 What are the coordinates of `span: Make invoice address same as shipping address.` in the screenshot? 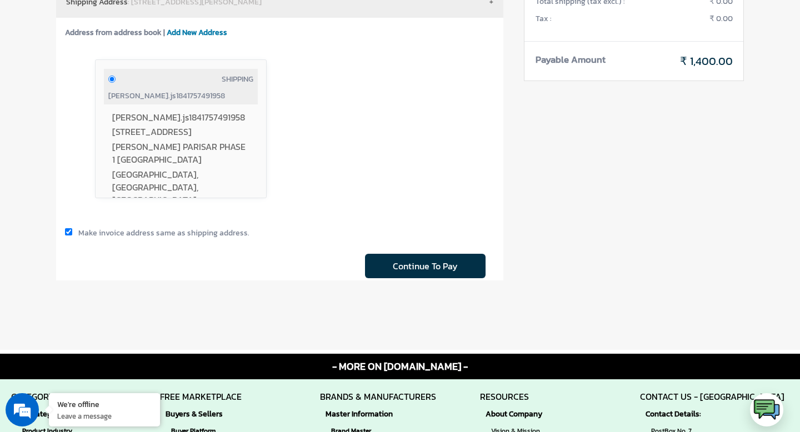 It's located at (164, 233).